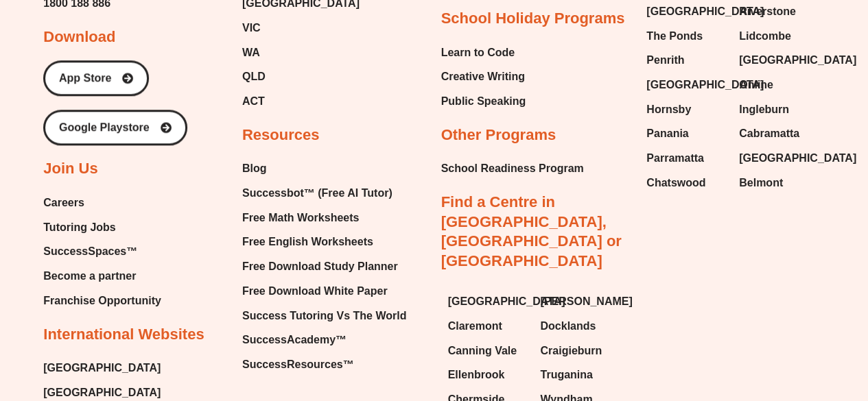 The height and width of the screenshot is (401, 868). I want to click on a: Panania, so click(686, 134).